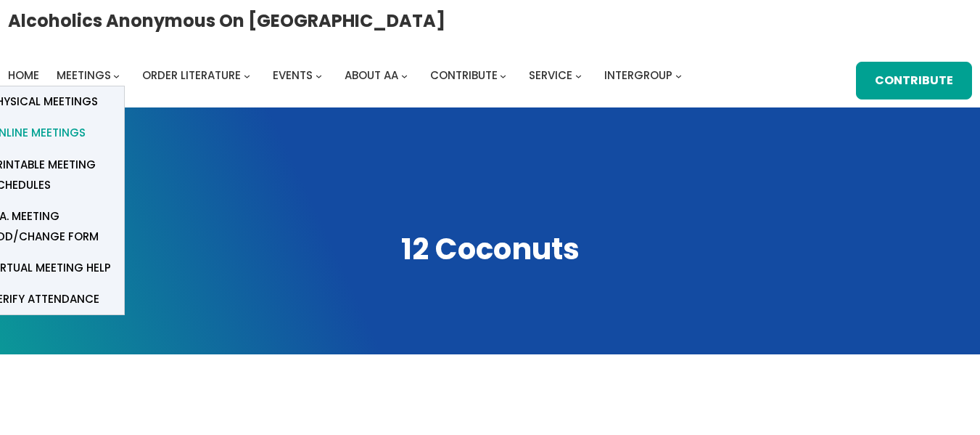  Describe the element at coordinates (490, 248) in the screenshot. I see `h1: 12 Coconuts` at that location.